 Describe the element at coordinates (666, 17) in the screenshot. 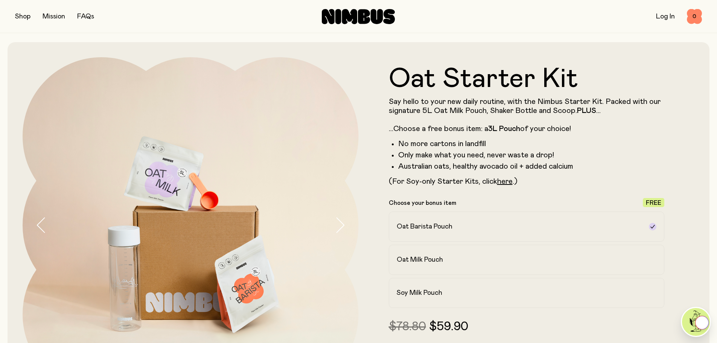

I see `a: Log In` at that location.